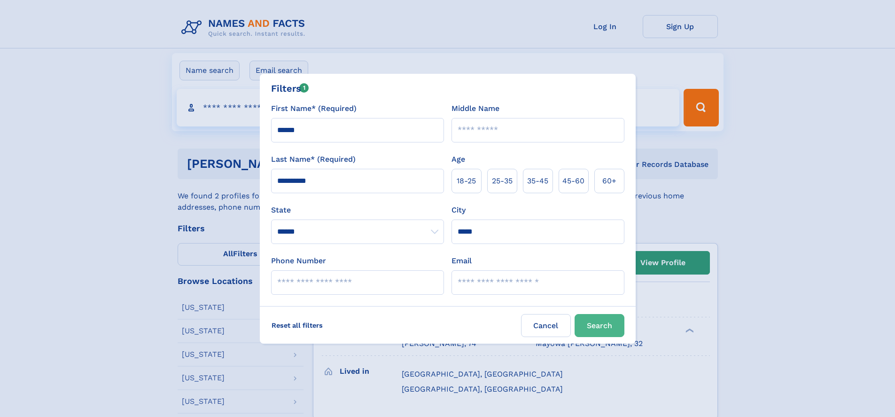  I want to click on div: Filters, so click(290, 88).